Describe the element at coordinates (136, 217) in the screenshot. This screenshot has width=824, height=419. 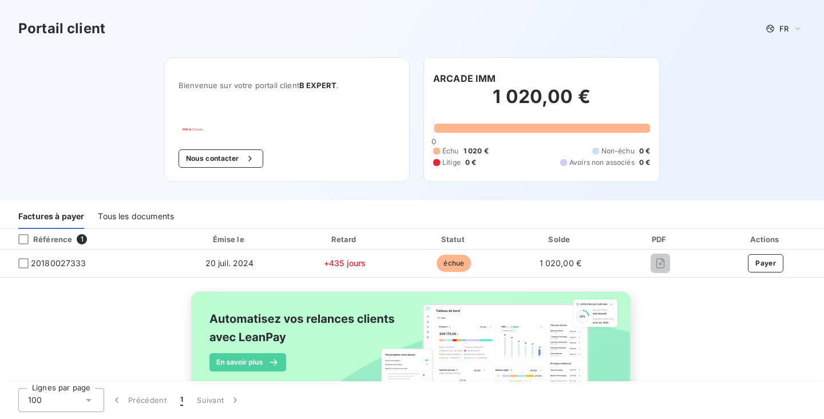
I see `div: Tous les documents` at that location.